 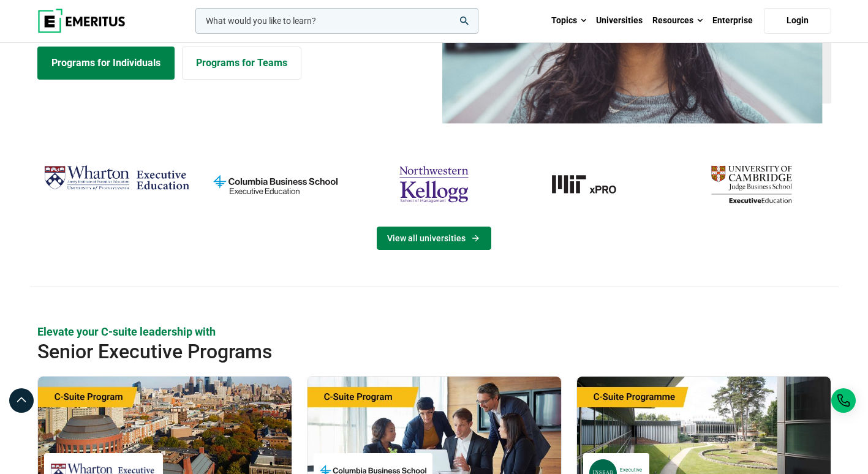 What do you see at coordinates (434, 238) in the screenshot?
I see `a: View Universities` at bounding box center [434, 238].